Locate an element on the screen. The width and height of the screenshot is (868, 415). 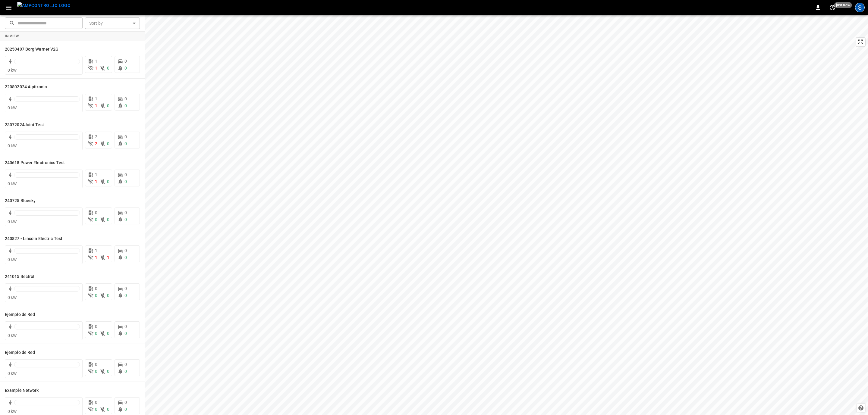
h6: 240827 - Lincoln Electric Test is located at coordinates (33, 239).